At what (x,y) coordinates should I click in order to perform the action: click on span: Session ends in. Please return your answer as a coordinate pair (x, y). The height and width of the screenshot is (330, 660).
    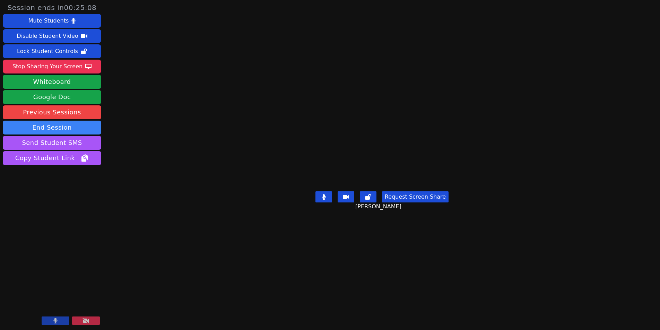
    Looking at the image, I should click on (52, 8).